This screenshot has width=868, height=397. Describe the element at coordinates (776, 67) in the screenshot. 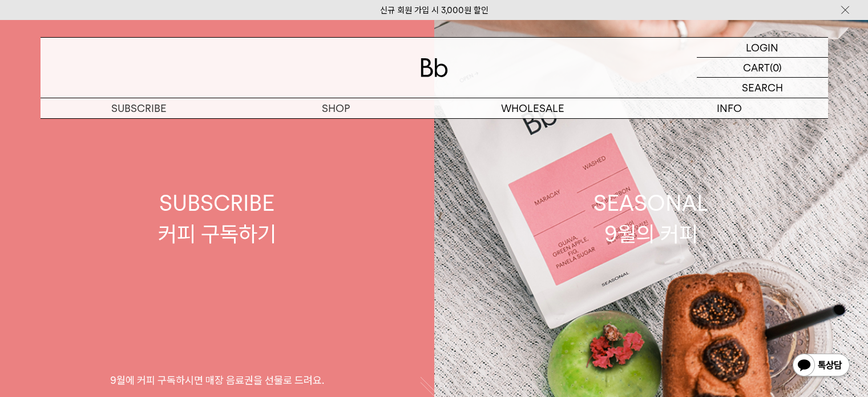

I see `p: (0)` at that location.